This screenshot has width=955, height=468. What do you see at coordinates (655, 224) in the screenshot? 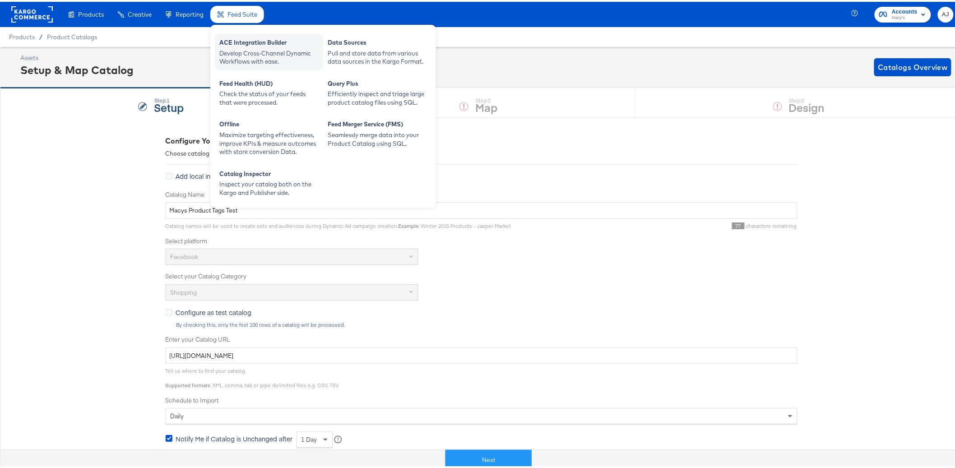
I see `div: characters remaining` at bounding box center [655, 224].